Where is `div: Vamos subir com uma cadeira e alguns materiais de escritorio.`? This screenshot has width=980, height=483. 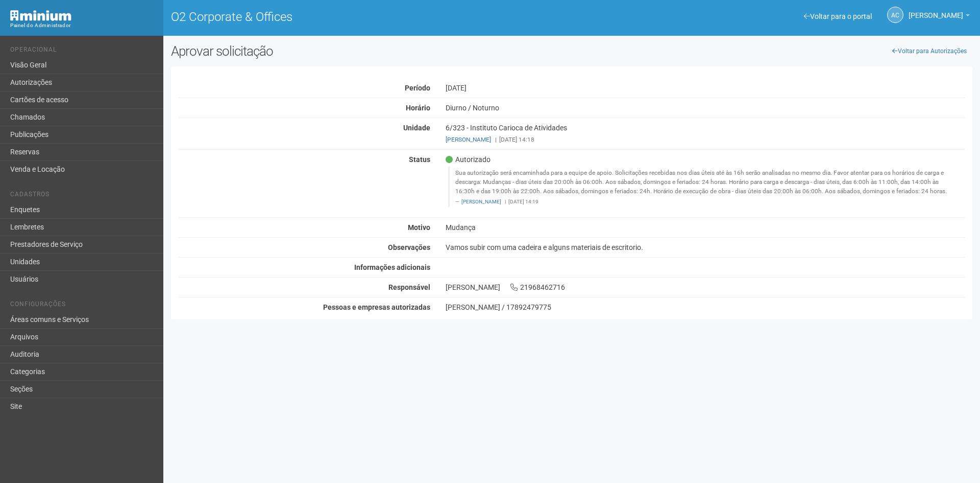 div: Vamos subir com uma cadeira e alguns materiais de escritorio. is located at coordinates (706, 247).